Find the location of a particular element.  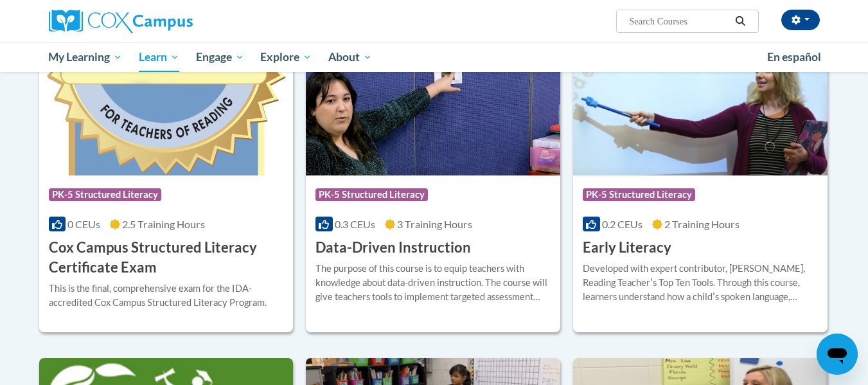

a: Course LogoPK-5 Structured Literacy0.2 CEUs2 Training Hours Early LiteracyDeveloped with expert c... is located at coordinates (700, 188).